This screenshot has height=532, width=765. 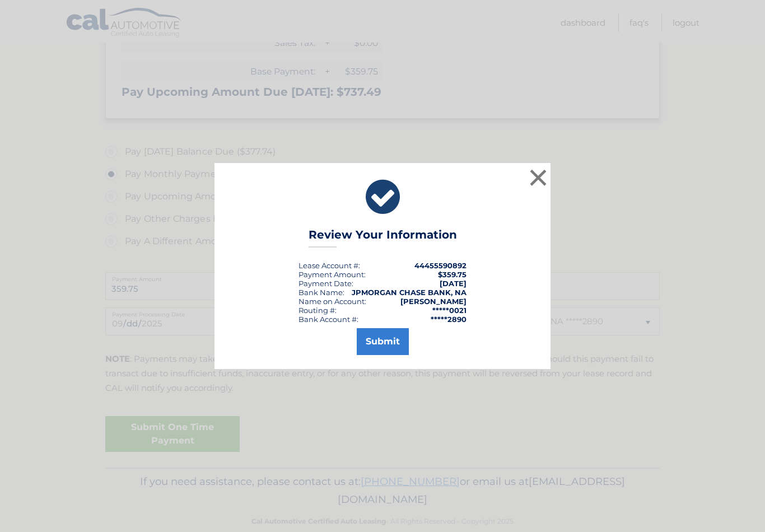 I want to click on span: $359.75, so click(x=452, y=274).